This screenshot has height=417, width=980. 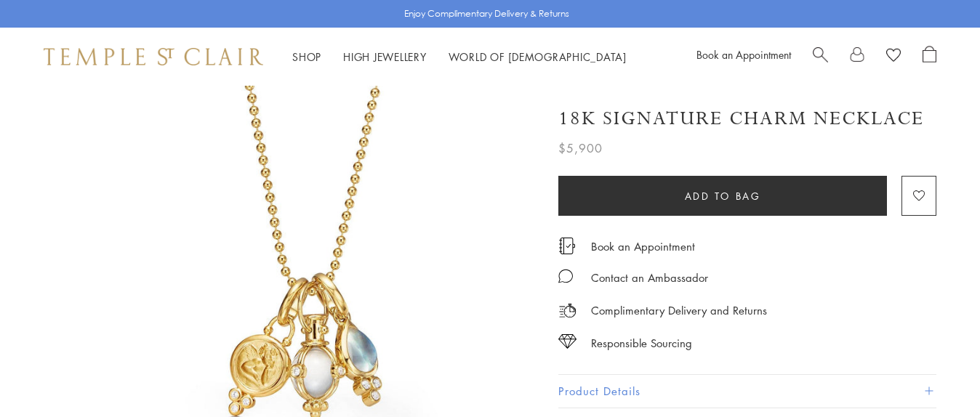 I want to click on p: Complimentary Delivery and Returns, so click(x=679, y=310).